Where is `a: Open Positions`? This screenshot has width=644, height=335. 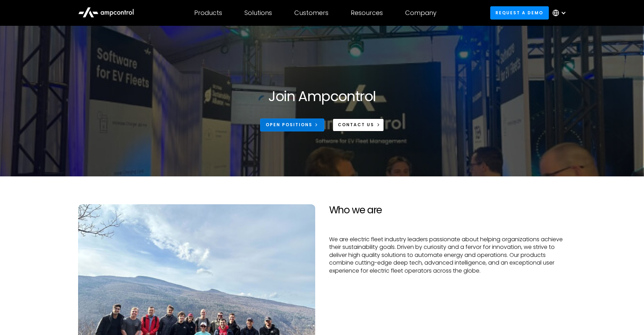 a: Open Positions is located at coordinates (292, 125).